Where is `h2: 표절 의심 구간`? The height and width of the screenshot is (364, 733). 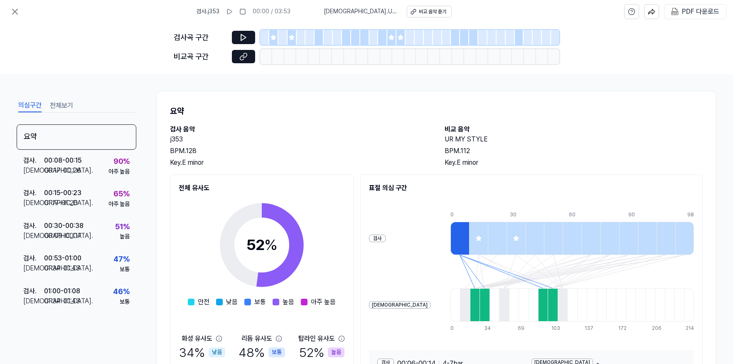
h2: 표절 의심 구간 is located at coordinates (532, 188).